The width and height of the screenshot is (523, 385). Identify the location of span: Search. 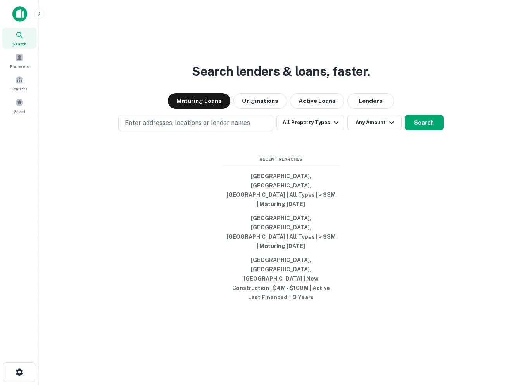
(19, 44).